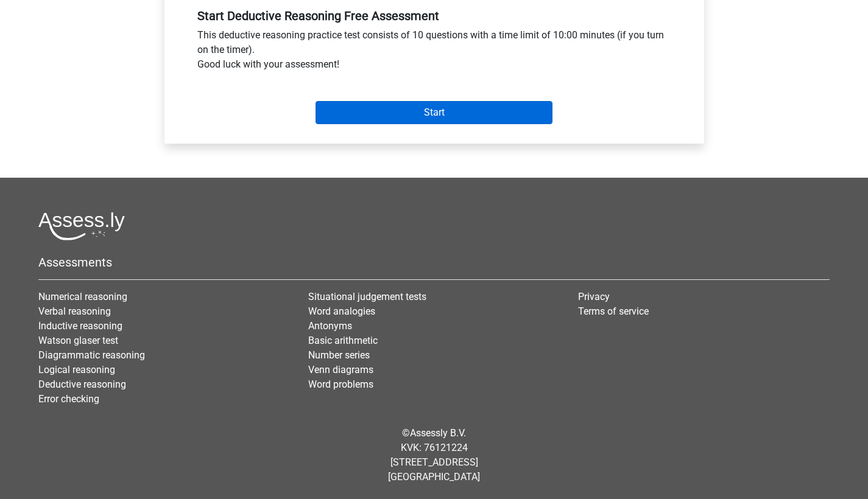 This screenshot has height=499, width=868. Describe the element at coordinates (613, 311) in the screenshot. I see `a: Terms of service` at that location.